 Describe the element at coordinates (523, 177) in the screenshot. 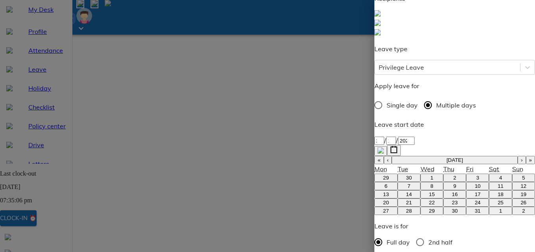

I see `button: October 5, 2025` at that location.